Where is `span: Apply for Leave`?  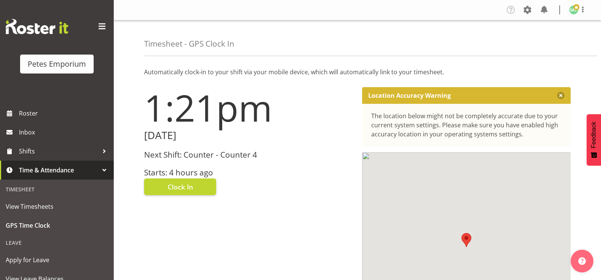 span: Apply for Leave is located at coordinates (57, 260).